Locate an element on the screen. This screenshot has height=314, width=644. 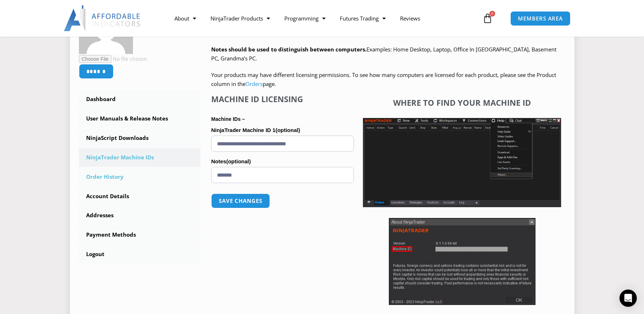
span: 0 is located at coordinates (492, 14).